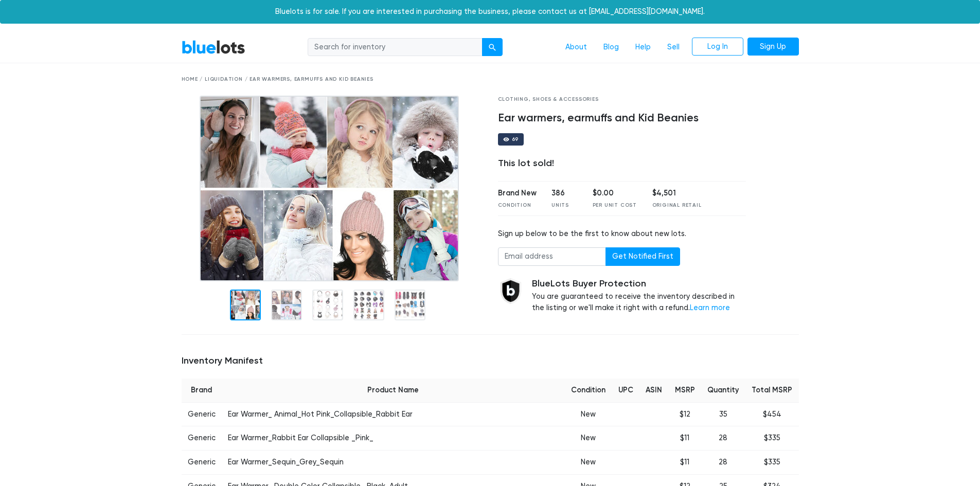 The height and width of the screenshot is (486, 980). Describe the element at coordinates (625, 390) in the screenshot. I see `th: UPC` at that location.